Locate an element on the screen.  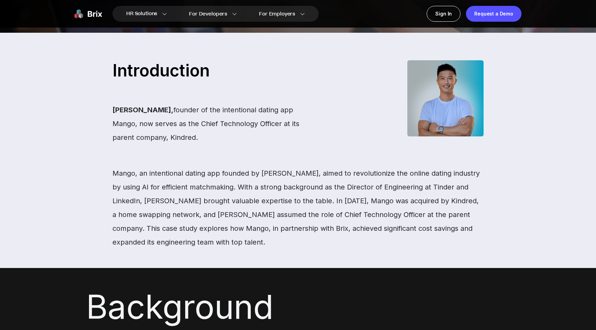
span: founder of the intentional dating app Mango, now serves as the Chief Technology Officer at its pa... is located at coordinates (206, 124).